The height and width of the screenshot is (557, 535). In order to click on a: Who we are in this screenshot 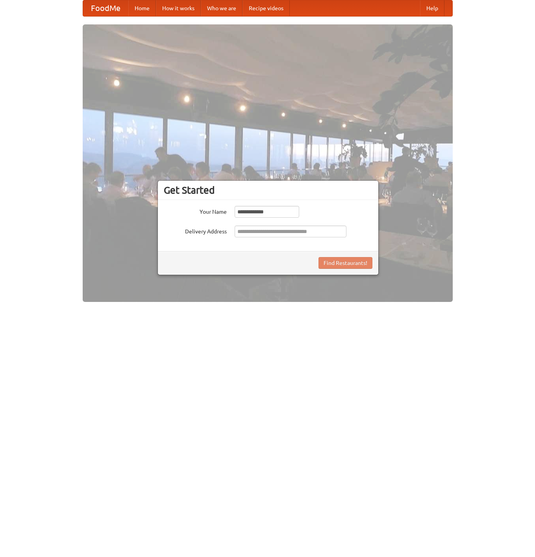, I will do `click(221, 8)`.